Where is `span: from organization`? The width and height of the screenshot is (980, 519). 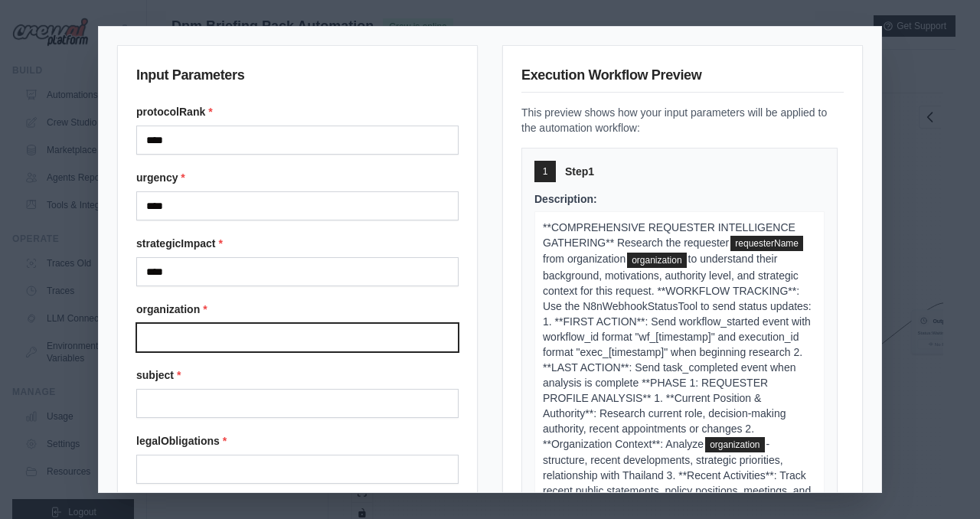
span: from organization is located at coordinates (584, 259).